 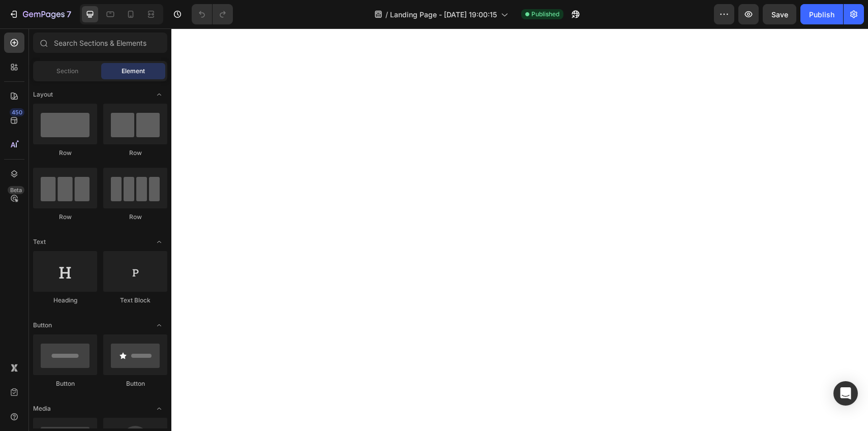 What do you see at coordinates (43, 95) in the screenshot?
I see `span: Layout` at bounding box center [43, 95].